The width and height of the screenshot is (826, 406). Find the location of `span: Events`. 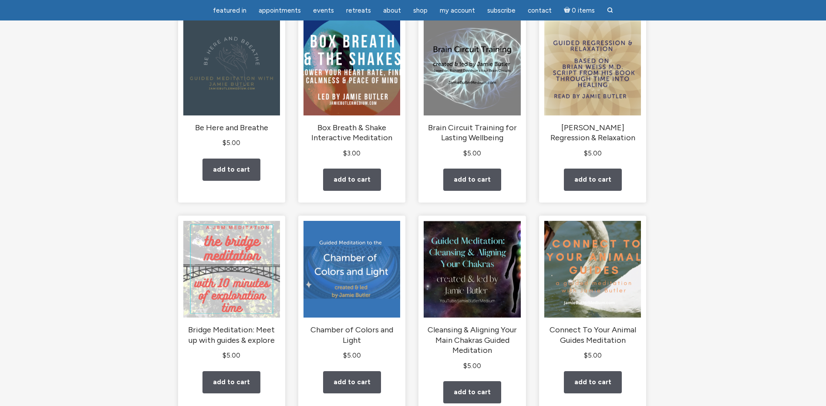

span: Events is located at coordinates (324, 10).